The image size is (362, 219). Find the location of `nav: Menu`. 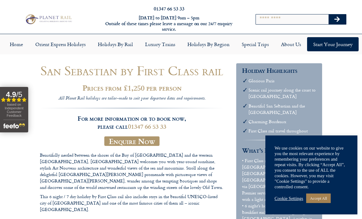

nav: Menu is located at coordinates (181, 44).